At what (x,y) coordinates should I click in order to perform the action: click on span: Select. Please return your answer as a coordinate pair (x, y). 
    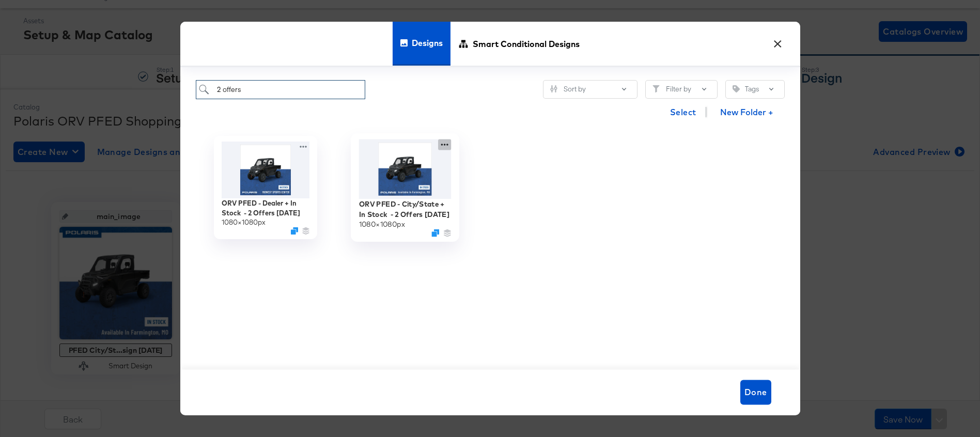
    Looking at the image, I should click on (683, 112).